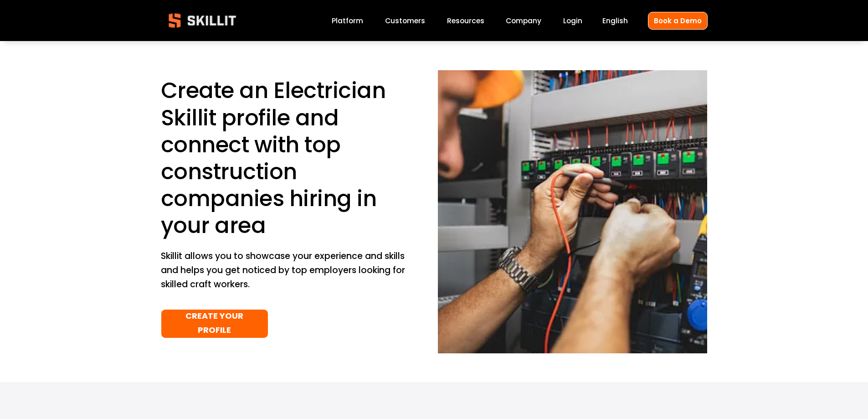 The width and height of the screenshot is (868, 419). What do you see at coordinates (215, 324) in the screenshot?
I see `a: CREATE YOUR PROFILE` at bounding box center [215, 324].